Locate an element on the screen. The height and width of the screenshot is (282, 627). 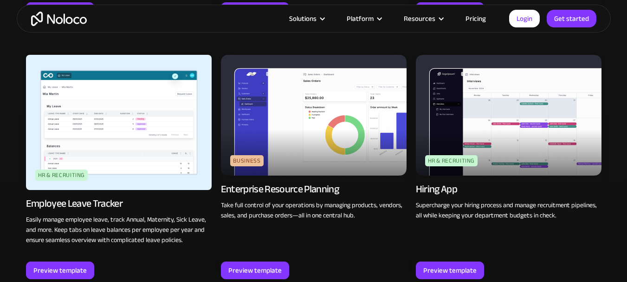
p: Supercharge your hiring process and manage recruitment pipelines, all while keeping your departme... is located at coordinates (508, 210).